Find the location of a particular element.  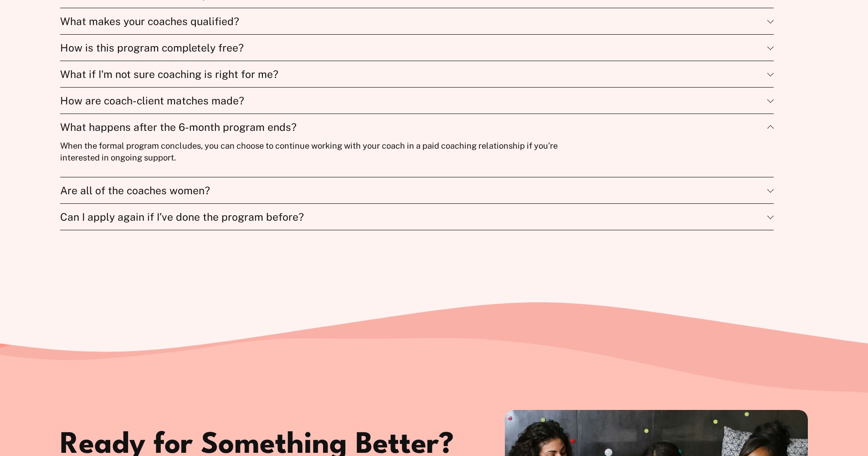

span: Are all of the coaches women? is located at coordinates (414, 190).